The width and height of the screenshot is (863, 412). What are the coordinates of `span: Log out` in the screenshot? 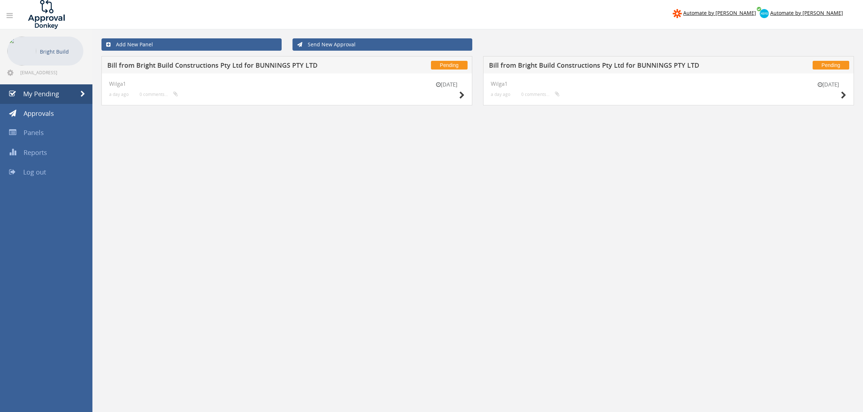 It's located at (34, 172).